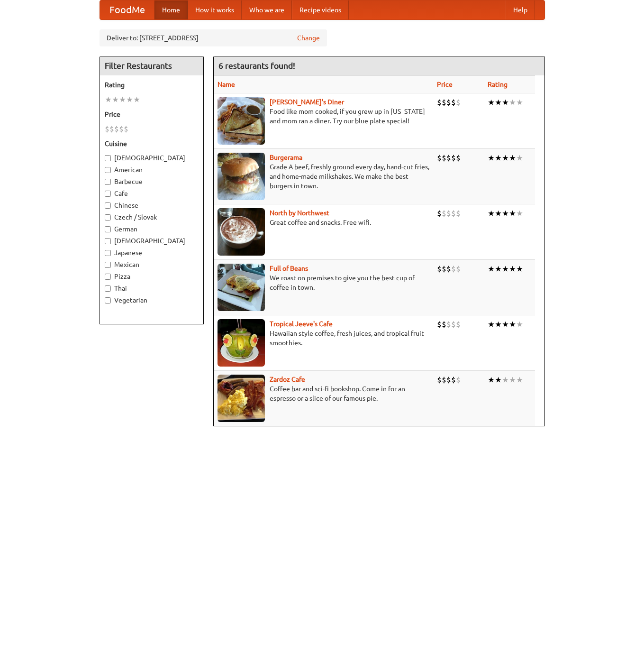 The width and height of the screenshot is (644, 671). I want to click on input: Vegetarian, so click(107, 300).